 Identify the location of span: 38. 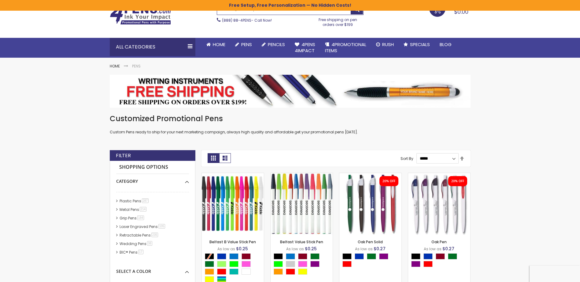
(149, 244).